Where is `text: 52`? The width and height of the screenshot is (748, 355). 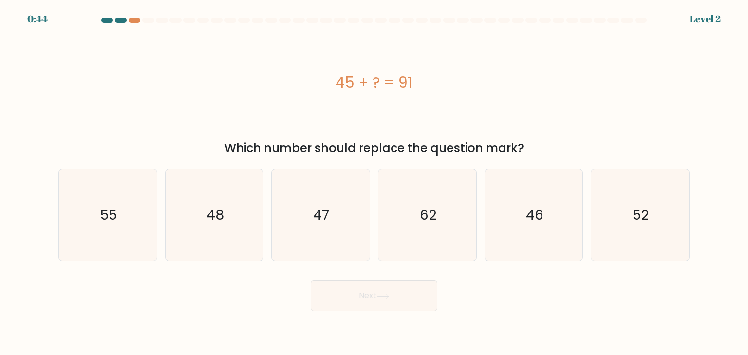 text: 52 is located at coordinates (641, 215).